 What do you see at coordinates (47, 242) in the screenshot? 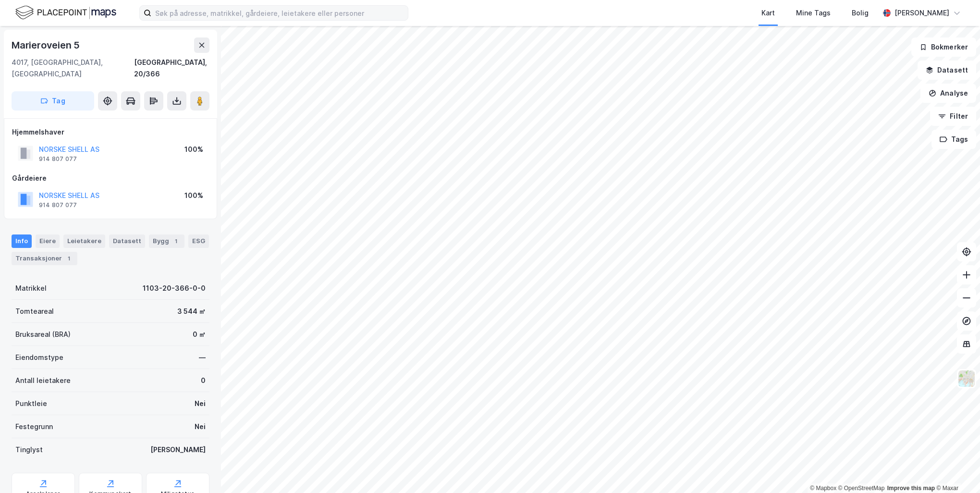
I see `div: Eiere` at bounding box center [47, 242].